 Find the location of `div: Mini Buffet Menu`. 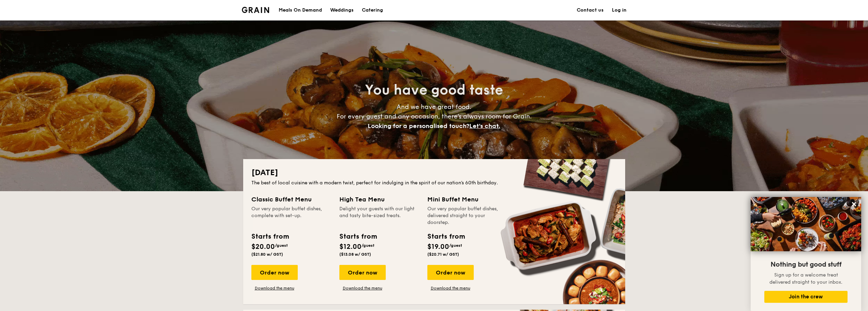

div: Mini Buffet Menu is located at coordinates (467, 199).